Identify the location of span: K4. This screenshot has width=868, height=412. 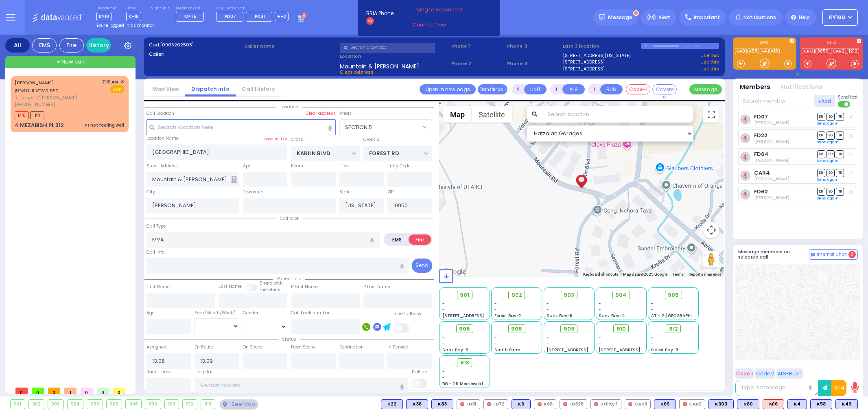
(37, 115).